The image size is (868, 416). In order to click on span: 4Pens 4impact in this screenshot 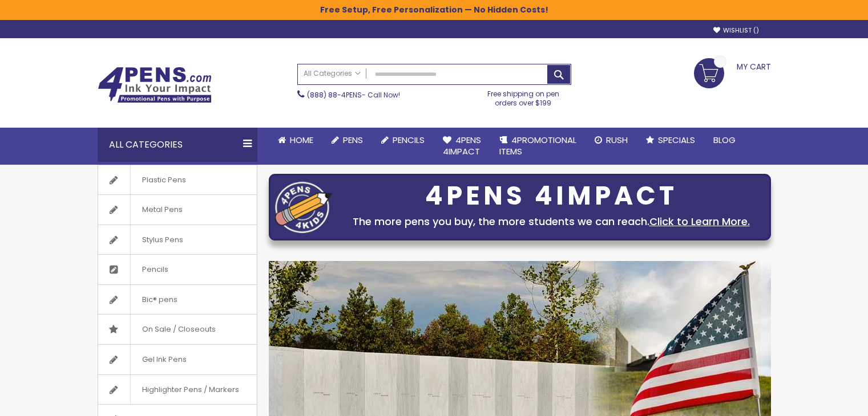, I will do `click(462, 146)`.